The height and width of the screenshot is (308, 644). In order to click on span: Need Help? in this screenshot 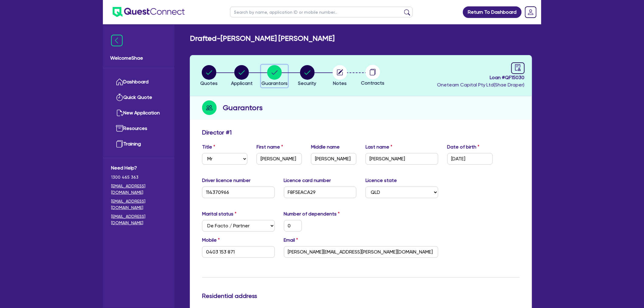, I will do `click(138, 168)`.